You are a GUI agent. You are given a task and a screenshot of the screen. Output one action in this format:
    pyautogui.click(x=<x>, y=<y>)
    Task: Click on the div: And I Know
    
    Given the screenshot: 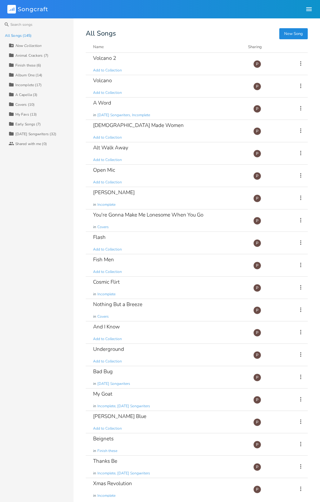 What is the action you would take?
    pyautogui.click(x=106, y=327)
    